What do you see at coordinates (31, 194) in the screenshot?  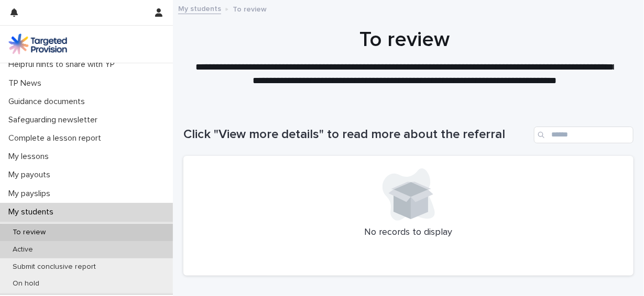 I see `p: My payslips` at bounding box center [31, 194].